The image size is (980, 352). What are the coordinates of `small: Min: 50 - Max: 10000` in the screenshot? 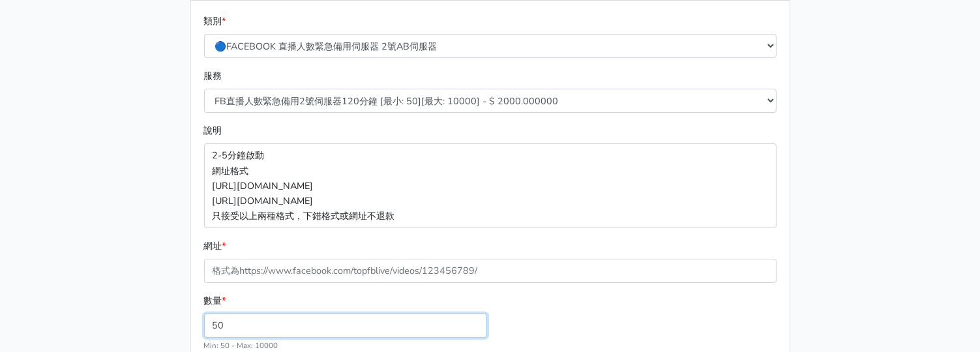 It's located at (241, 345).